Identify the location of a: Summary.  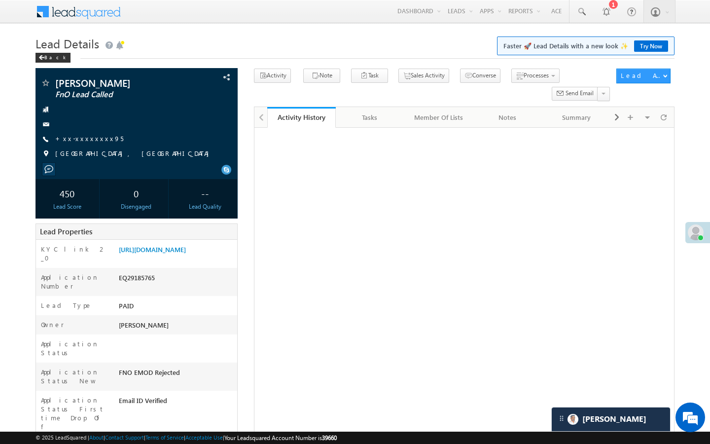
(577, 117).